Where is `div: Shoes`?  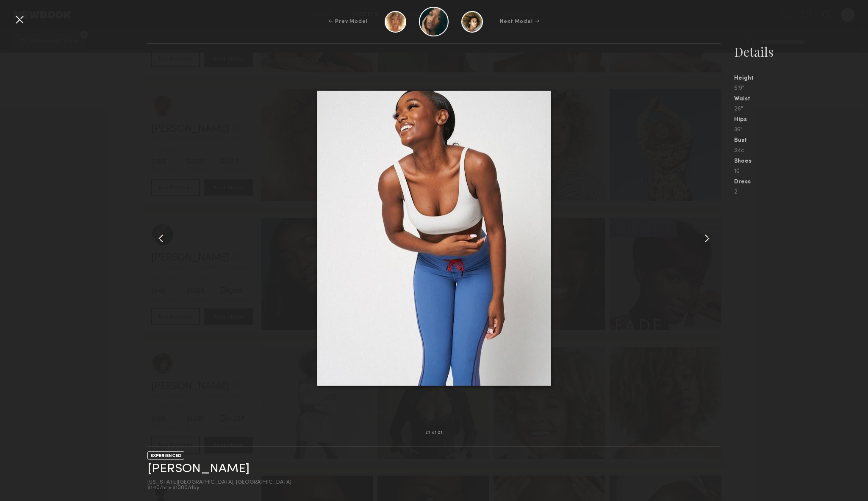
div: Shoes is located at coordinates (801, 162).